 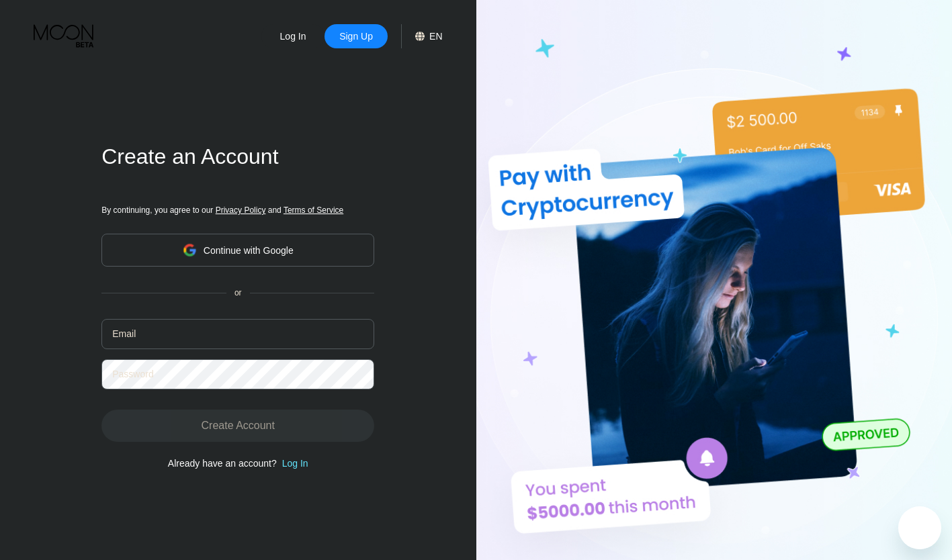 What do you see at coordinates (313, 210) in the screenshot?
I see `span: Terms of Service` at bounding box center [313, 210].